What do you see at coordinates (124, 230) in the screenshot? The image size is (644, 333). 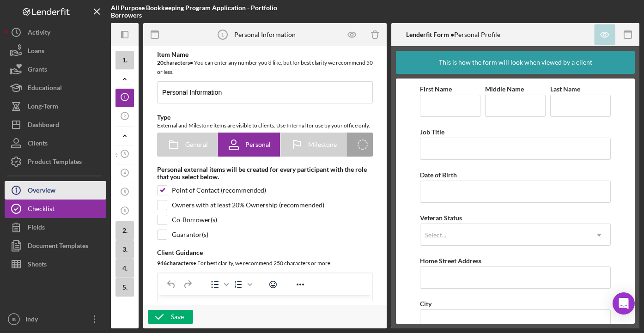 I see `span: 2 .` at bounding box center [124, 230].